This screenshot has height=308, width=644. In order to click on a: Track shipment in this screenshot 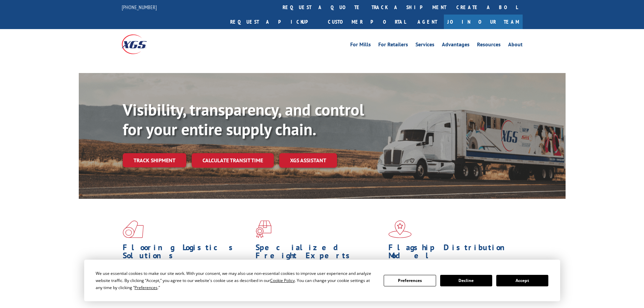, I will do `click(155, 161)`.